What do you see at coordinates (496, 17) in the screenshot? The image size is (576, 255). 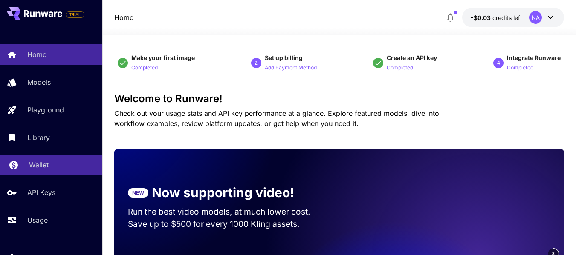 I see `div: -$0.0305` at bounding box center [496, 17].